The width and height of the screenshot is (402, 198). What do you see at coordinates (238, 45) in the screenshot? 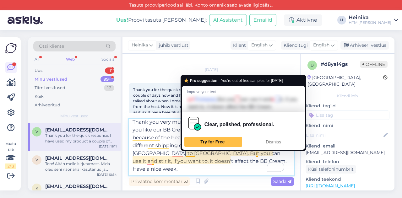
I see `div: Klient` at bounding box center [238, 45].